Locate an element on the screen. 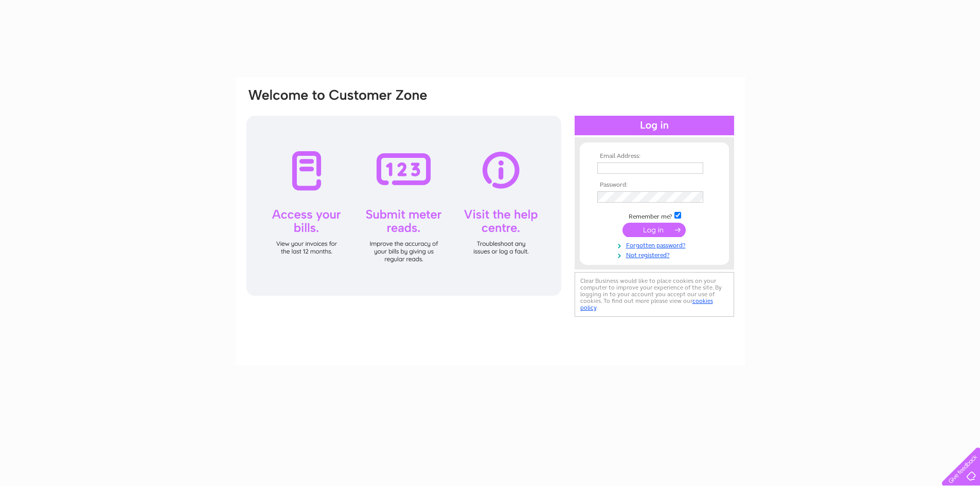 The width and height of the screenshot is (980, 486). input: Submit is located at coordinates (654, 230).